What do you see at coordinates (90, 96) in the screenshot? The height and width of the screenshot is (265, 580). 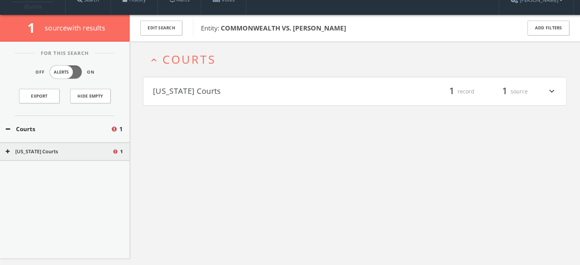 I see `button: Hide Empty` at bounding box center [90, 96].